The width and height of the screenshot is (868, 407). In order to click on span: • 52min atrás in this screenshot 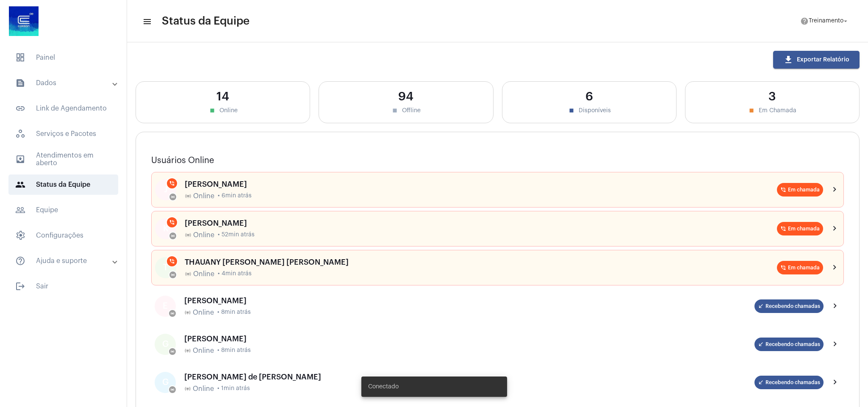, I will do `click(236, 235)`.